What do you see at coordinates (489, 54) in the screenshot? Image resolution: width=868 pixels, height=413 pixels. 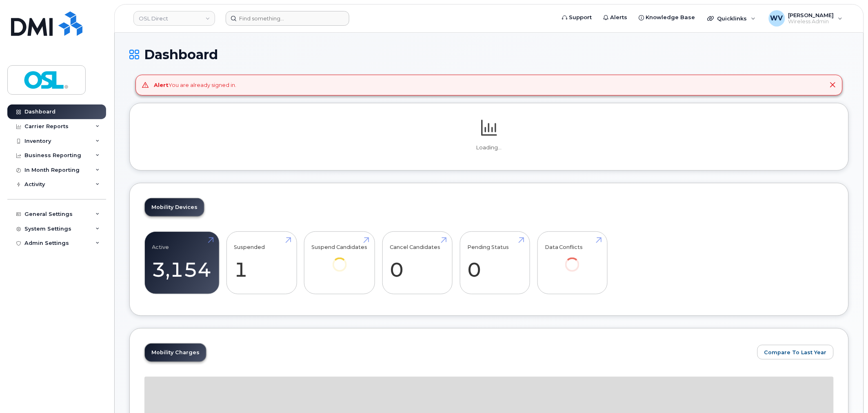 I see `h1: Dashboard` at bounding box center [489, 54].